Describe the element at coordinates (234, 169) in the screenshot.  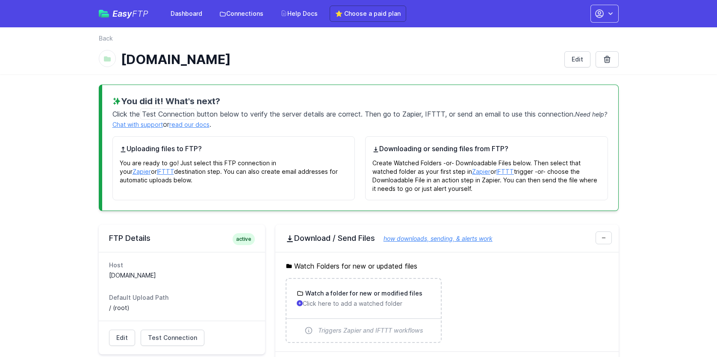
I see `p: You are ready to go! Just select this FTP connection in your or destination step. You can also cr...` at that location.